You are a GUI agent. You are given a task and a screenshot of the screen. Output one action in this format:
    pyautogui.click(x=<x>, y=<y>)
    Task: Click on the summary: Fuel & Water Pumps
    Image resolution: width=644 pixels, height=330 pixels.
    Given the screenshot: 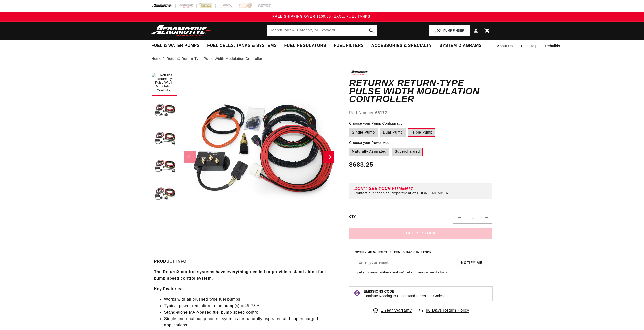 What is the action you would take?
    pyautogui.click(x=176, y=46)
    